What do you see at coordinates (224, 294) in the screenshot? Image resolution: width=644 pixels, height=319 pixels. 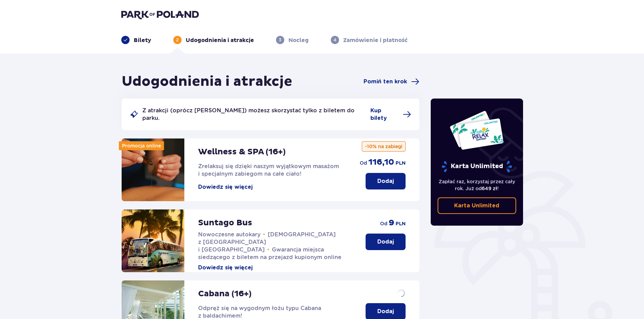 I see `p: Cabana (16+)` at bounding box center [224, 294].